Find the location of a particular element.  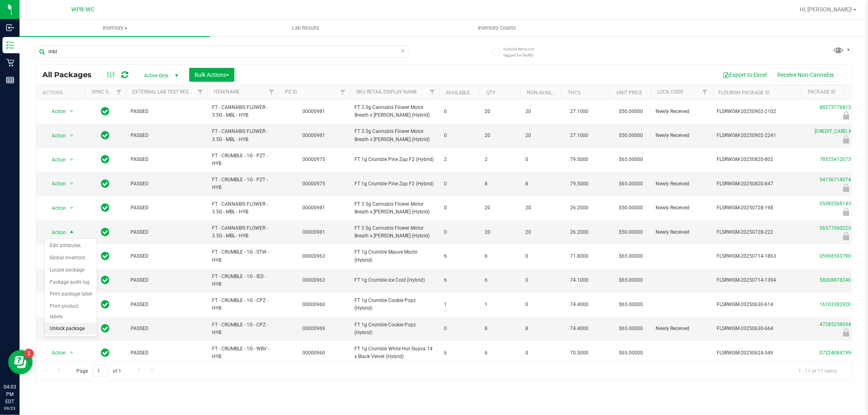

span: 1 is located at coordinates (459, 305).